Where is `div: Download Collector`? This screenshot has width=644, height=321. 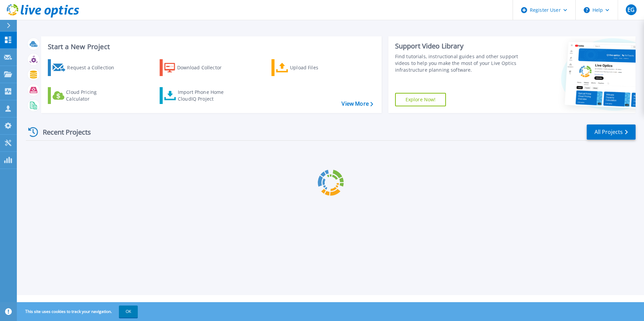 div: Download Collector is located at coordinates (204, 67).